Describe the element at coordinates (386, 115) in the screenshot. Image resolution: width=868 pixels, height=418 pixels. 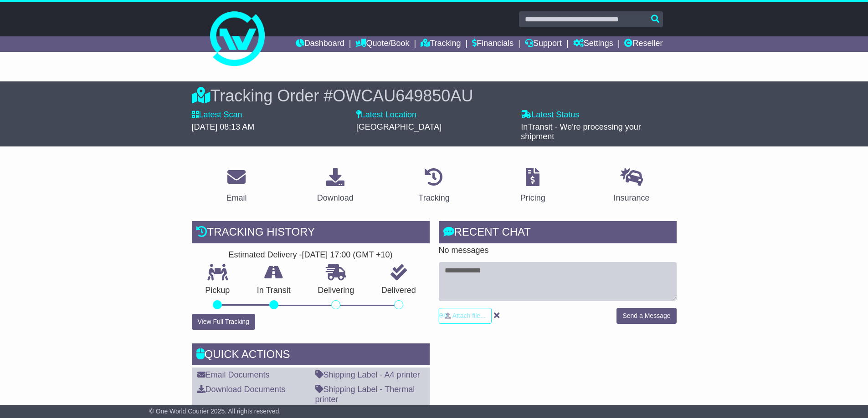
I see `label: Latest Location` at that location.